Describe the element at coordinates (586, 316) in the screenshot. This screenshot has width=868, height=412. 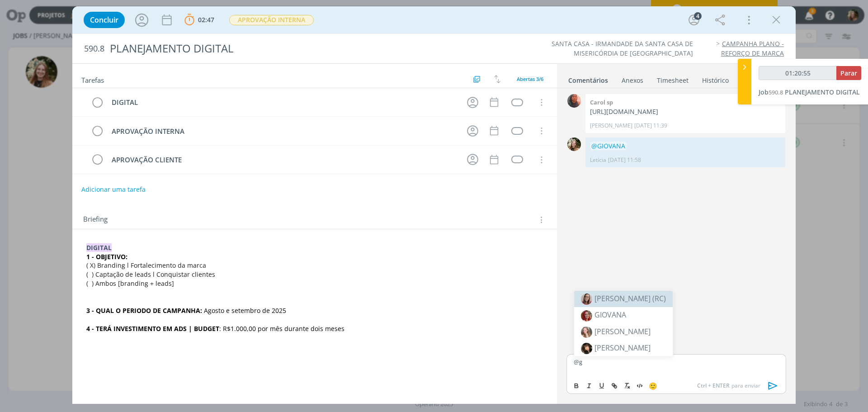
I see `img: 1753793132_ed7be3_whatsapp_image_20250728_at_210251.jpeg` at that location.